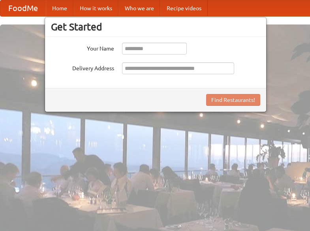 This screenshot has width=310, height=231. What do you see at coordinates (60, 8) in the screenshot?
I see `a: Home` at bounding box center [60, 8].